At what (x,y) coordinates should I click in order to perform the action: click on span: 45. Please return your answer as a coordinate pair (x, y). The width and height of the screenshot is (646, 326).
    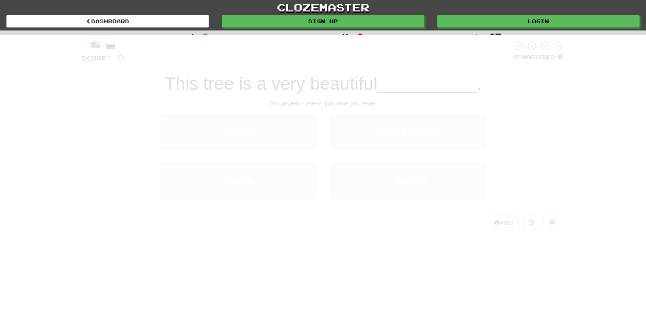
    Looking at the image, I should click on (495, 36).